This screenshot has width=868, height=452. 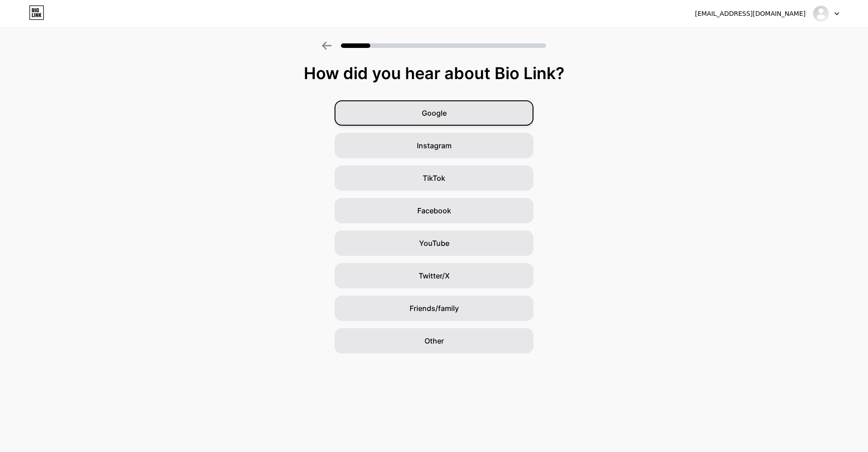 I want to click on span: Google, so click(x=434, y=113).